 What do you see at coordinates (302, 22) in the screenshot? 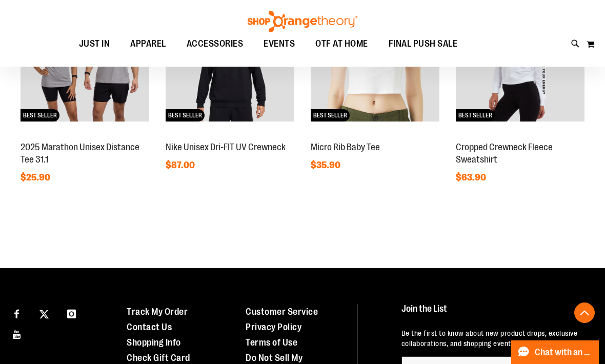
I see `img: Shop Orangetheory` at bounding box center [302, 22].